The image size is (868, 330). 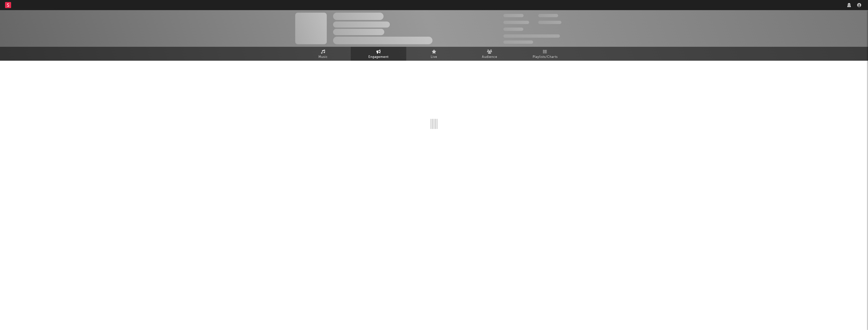 What do you see at coordinates (323, 57) in the screenshot?
I see `span: Music` at bounding box center [323, 57].